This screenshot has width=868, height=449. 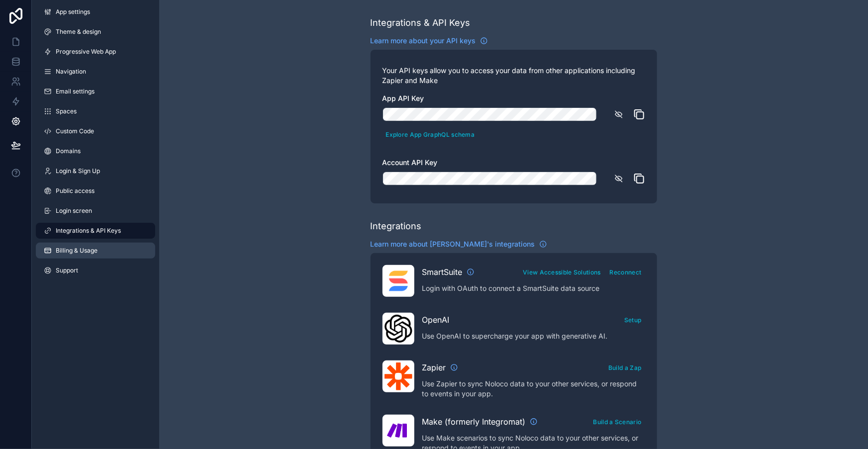 What do you see at coordinates (73, 12) in the screenshot?
I see `span: App settings` at bounding box center [73, 12].